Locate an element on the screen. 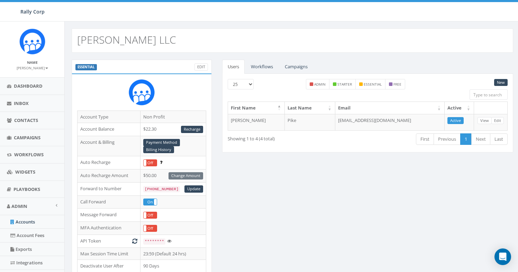 The width and height of the screenshot is (518, 272). div: Showing 1 to 4 (4 total) is located at coordinates (283, 137).